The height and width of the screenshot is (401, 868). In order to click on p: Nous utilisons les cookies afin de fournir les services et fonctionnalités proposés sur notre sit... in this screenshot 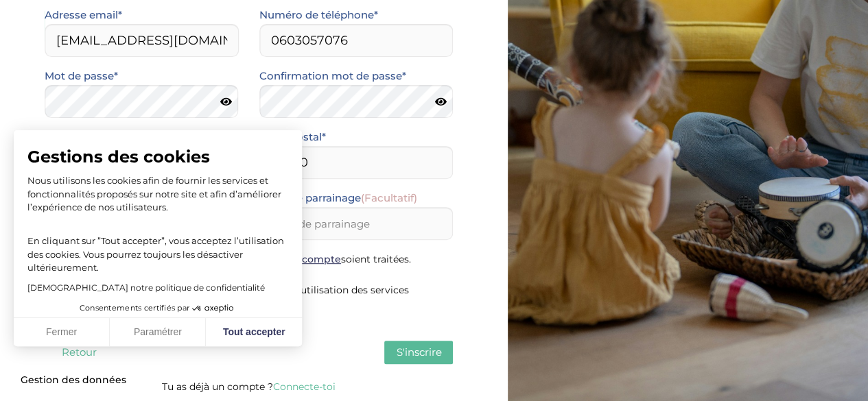, I will do `click(158, 195)`.